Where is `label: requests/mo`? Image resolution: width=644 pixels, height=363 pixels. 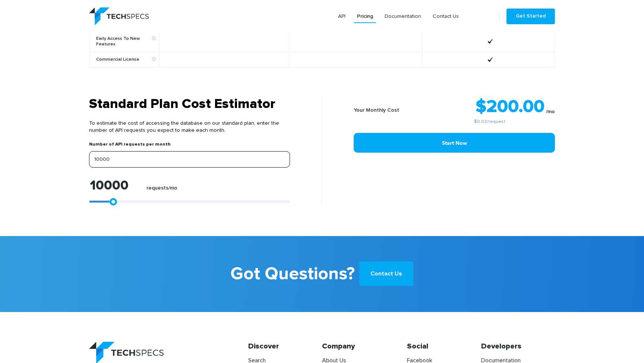 label: requests/mo is located at coordinates (162, 190).